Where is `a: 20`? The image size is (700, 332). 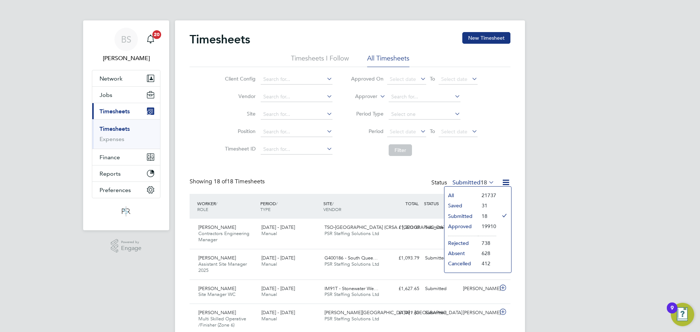
a: 20 is located at coordinates (151, 39).